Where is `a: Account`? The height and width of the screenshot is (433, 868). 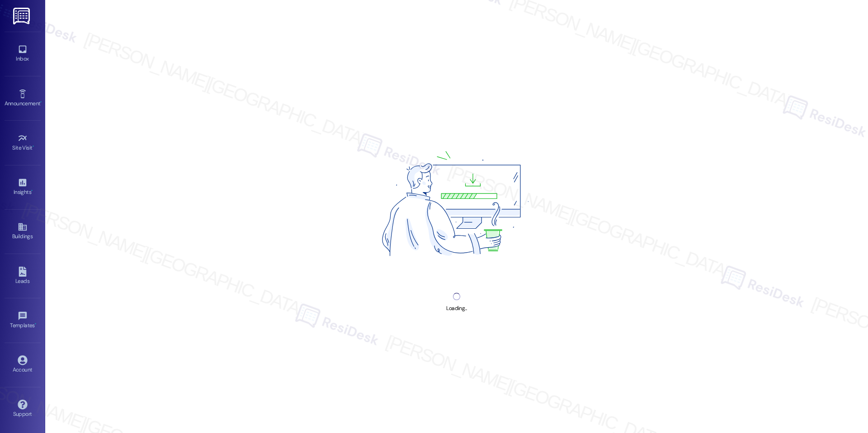 a: Account is located at coordinates (23, 364).